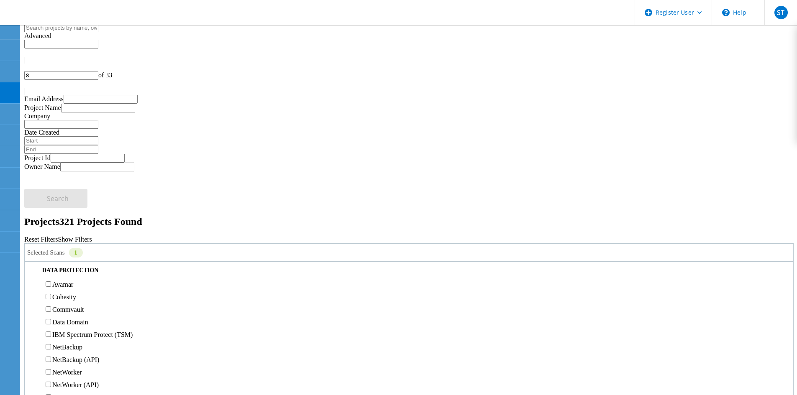 Image resolution: width=797 pixels, height=395 pixels. What do you see at coordinates (726, 13) in the screenshot?
I see `svg: \n` at bounding box center [726, 13].